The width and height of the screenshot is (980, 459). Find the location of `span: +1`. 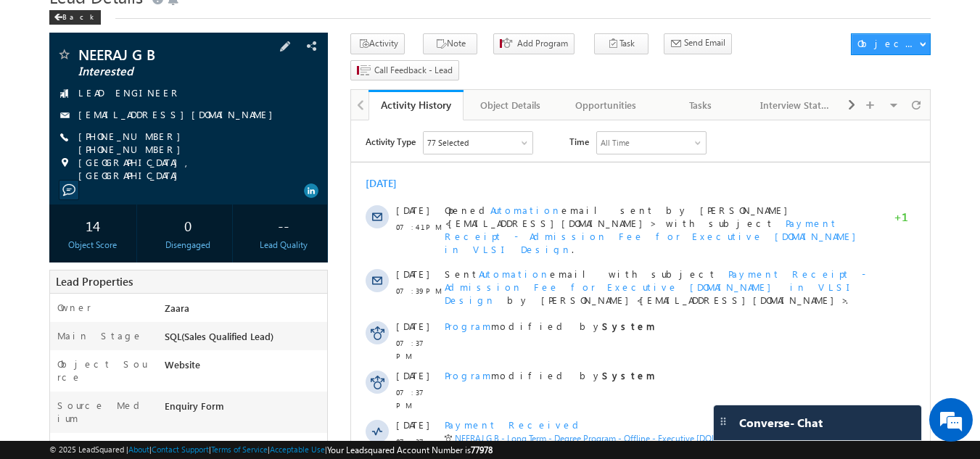

span: +1 is located at coordinates (550, 99).